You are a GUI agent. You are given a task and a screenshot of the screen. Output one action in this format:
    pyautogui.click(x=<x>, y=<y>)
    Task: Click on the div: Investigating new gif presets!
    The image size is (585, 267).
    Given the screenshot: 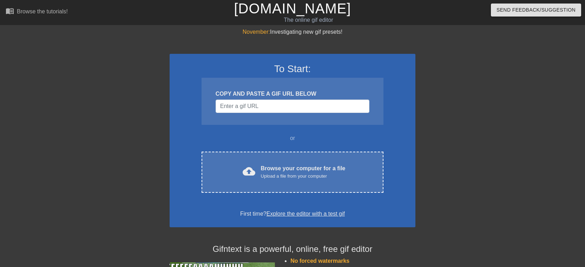 What is the action you would take?
    pyautogui.click(x=293, y=32)
    